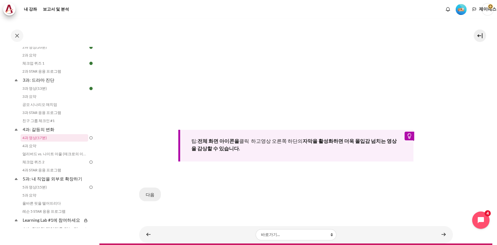  I want to click on a: 5과: 내 직업을 외부로 확장하기, so click(55, 179).